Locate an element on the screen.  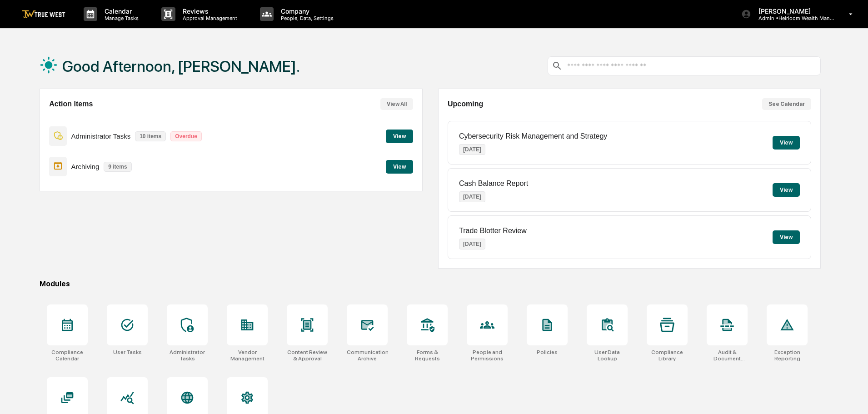
div: Administrator Tasks is located at coordinates (187, 356).